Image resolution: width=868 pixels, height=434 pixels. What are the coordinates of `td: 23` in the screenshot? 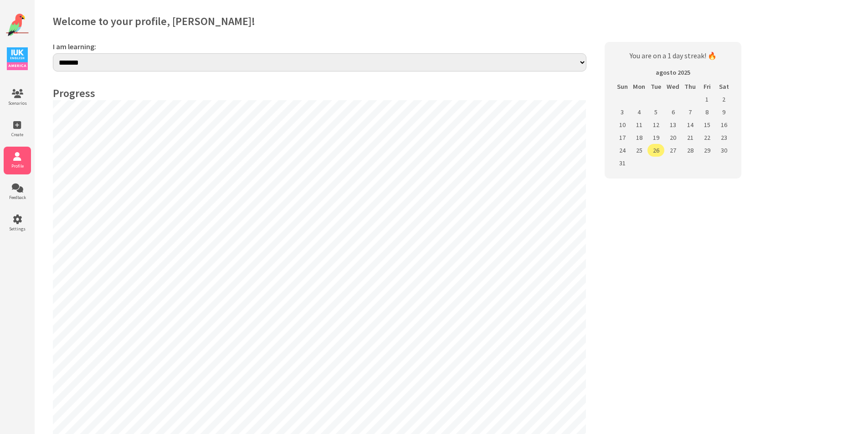 It's located at (723, 137).